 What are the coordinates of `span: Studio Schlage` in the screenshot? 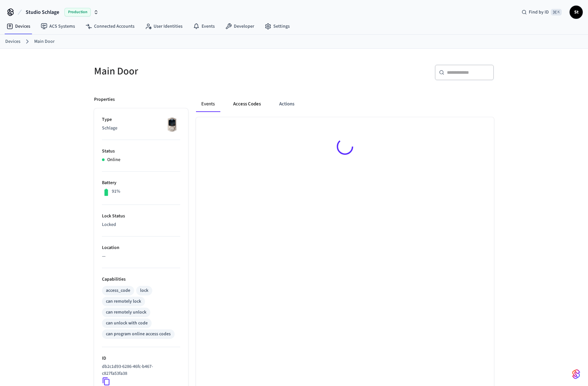 It's located at (42, 12).